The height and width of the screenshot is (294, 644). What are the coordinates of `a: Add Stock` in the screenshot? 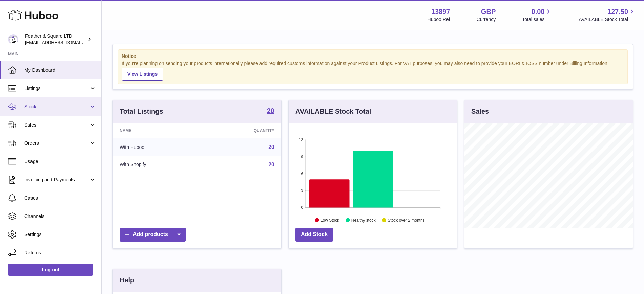 It's located at (314, 235).